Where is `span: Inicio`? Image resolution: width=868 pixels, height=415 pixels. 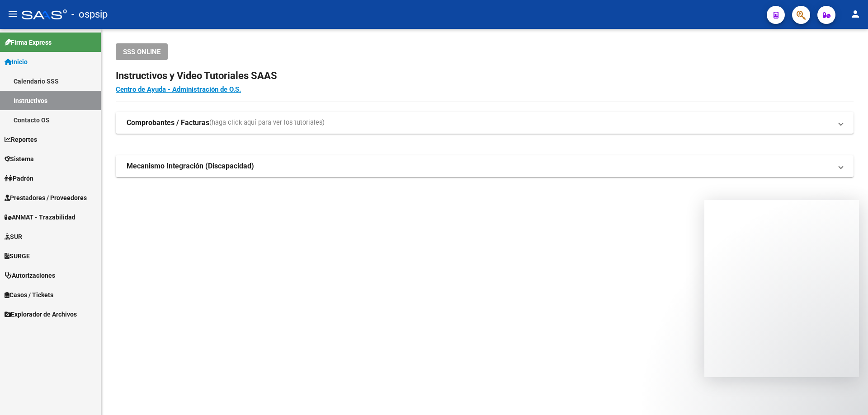
span: Inicio is located at coordinates (16, 62).